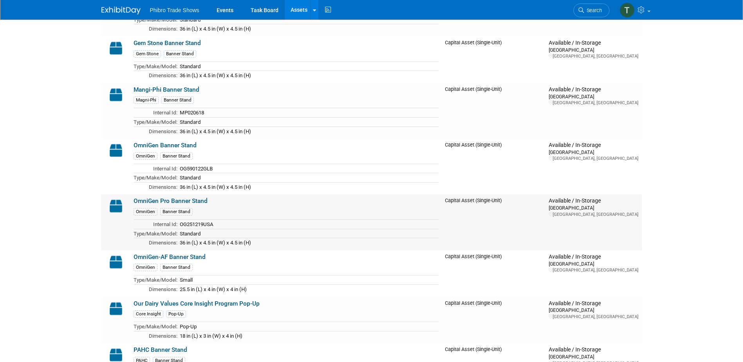 The image size is (743, 362). What do you see at coordinates (166, 90) in the screenshot?
I see `a: Mangi-Phi Banner Stand` at bounding box center [166, 90].